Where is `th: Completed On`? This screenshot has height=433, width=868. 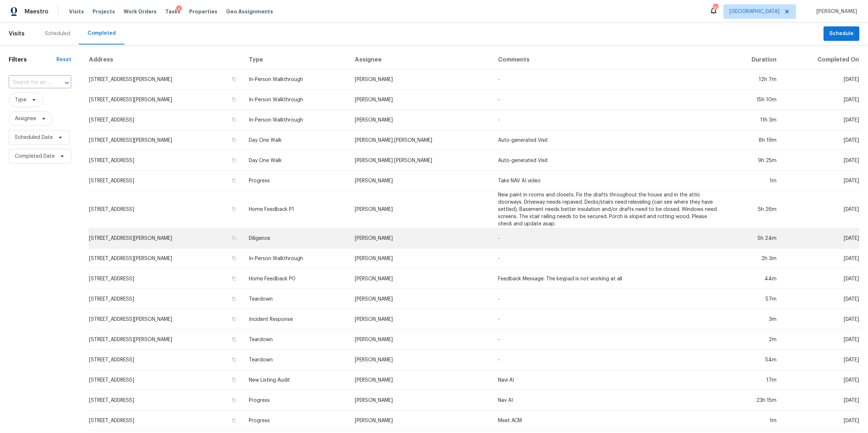 th: Completed On is located at coordinates (820, 60).